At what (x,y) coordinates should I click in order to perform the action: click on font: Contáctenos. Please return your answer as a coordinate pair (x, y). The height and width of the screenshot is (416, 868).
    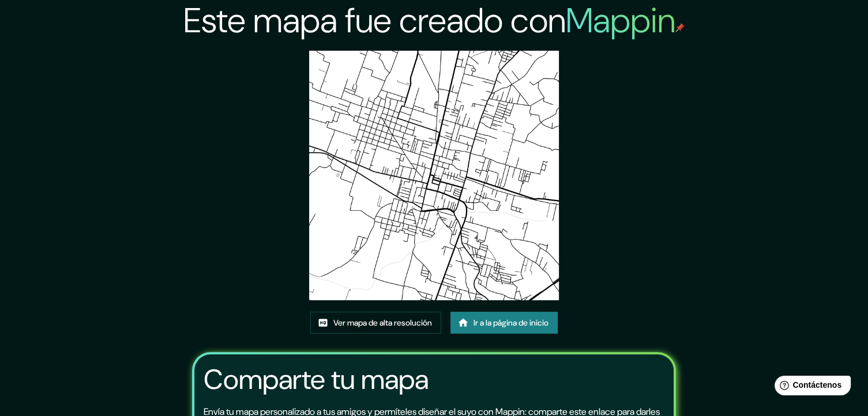
    Looking at the image, I should click on (51, 14).